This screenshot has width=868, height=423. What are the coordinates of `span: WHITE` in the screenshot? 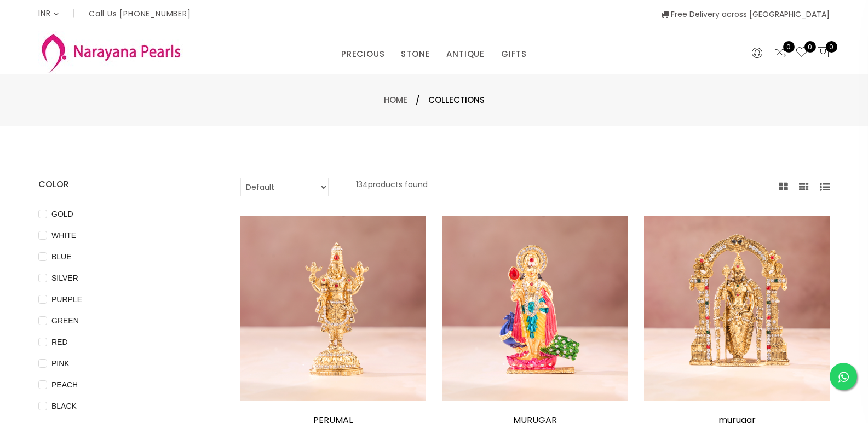 It's located at (64, 236).